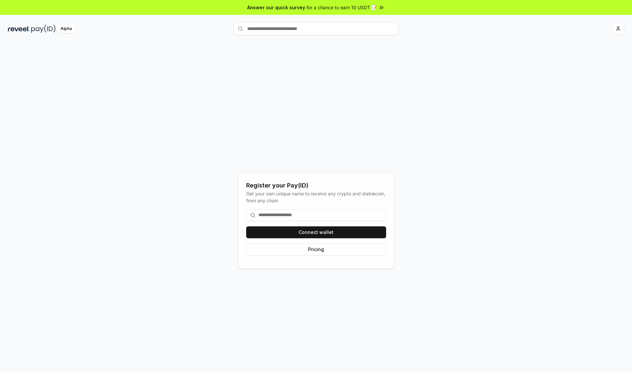  Describe the element at coordinates (66, 29) in the screenshot. I see `div: Alpha` at that location.